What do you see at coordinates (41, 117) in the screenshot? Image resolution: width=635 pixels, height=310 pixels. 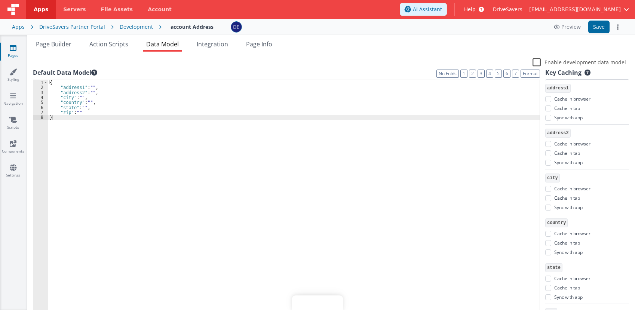 I see `div: 8` at bounding box center [41, 117].